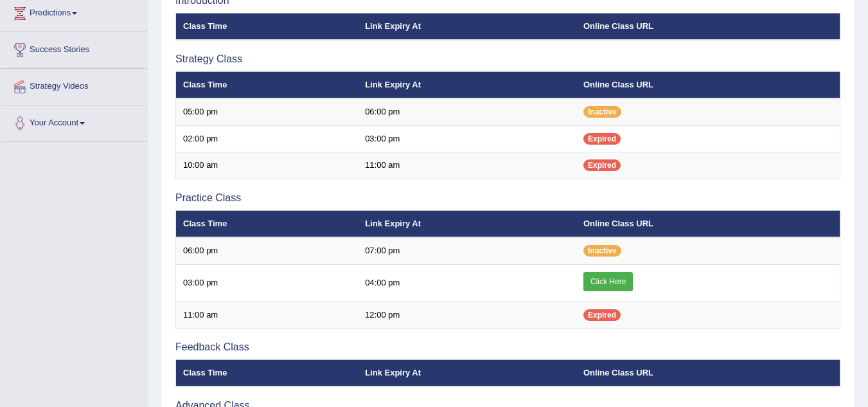  Describe the element at coordinates (508, 59) in the screenshot. I see `h3: Strategy Class` at that location.